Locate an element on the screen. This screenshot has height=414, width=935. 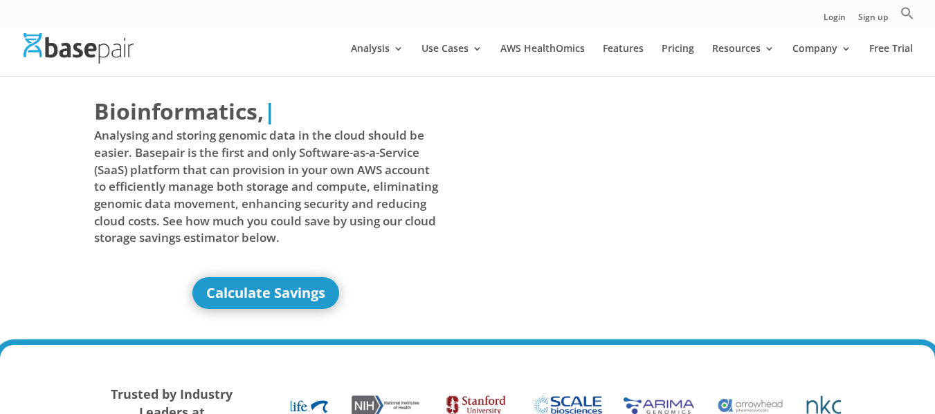
a: Company is located at coordinates (821, 59).